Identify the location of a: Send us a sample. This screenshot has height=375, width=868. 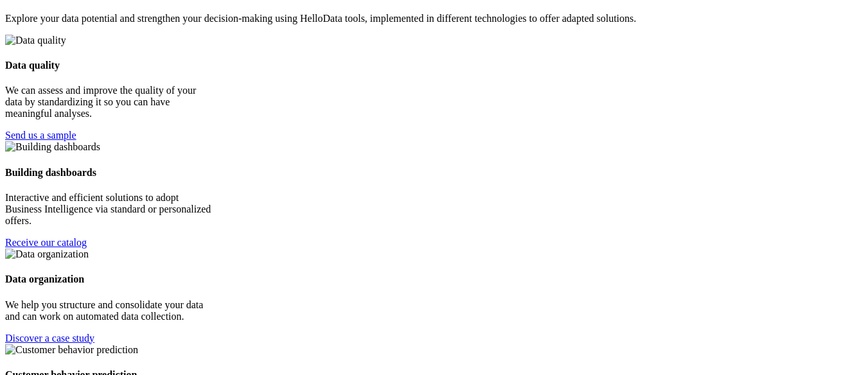
(41, 135).